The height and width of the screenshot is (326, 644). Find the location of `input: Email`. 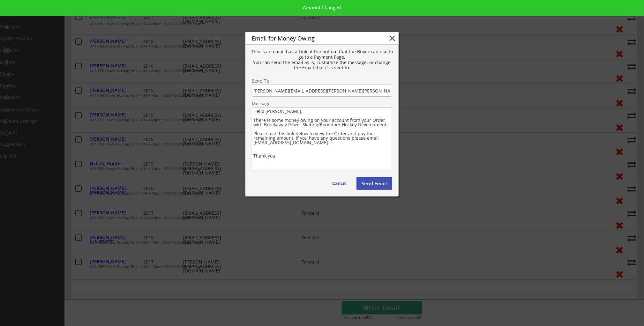

input: Email is located at coordinates (322, 91).